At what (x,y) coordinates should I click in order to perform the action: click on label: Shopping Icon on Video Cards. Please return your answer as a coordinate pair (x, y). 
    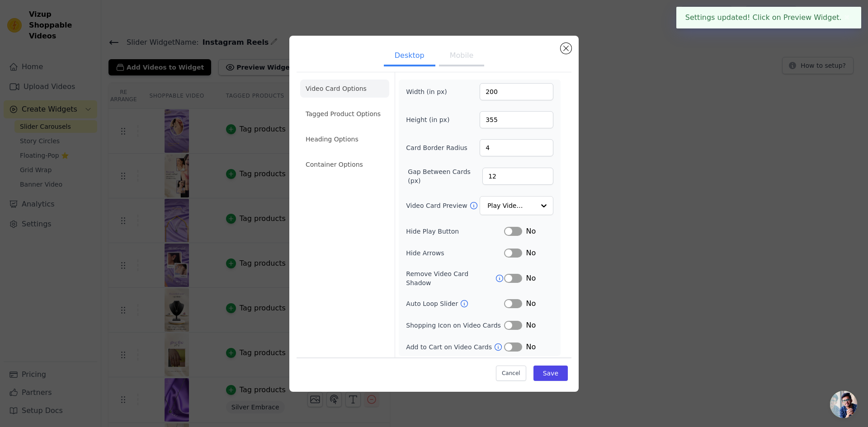
    Looking at the image, I should click on (455, 326).